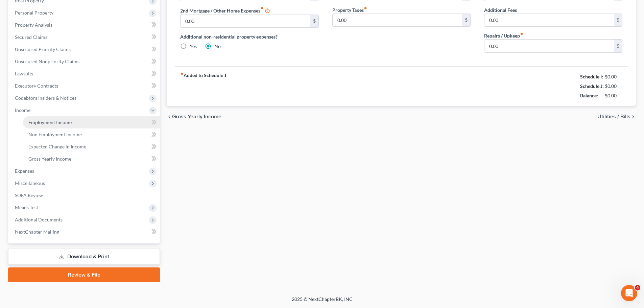  What do you see at coordinates (43, 49) in the screenshot?
I see `span: Unsecured Priority Claims` at bounding box center [43, 49].